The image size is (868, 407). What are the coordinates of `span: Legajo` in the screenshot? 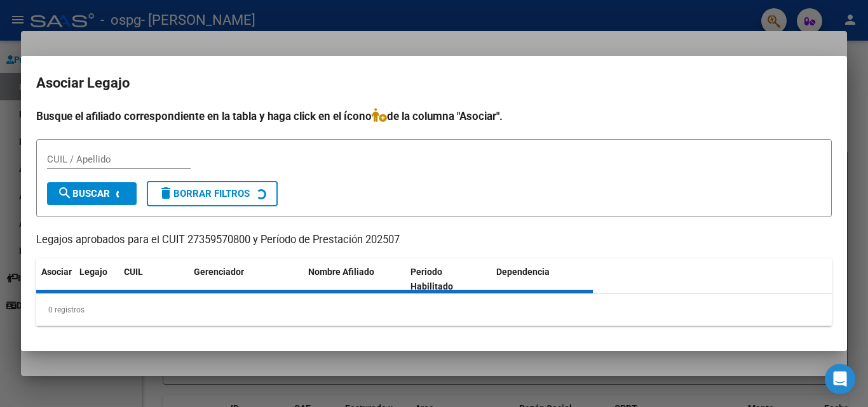 It's located at (93, 272).